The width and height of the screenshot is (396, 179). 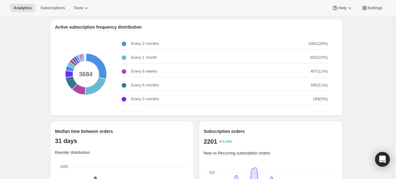 I want to click on text: 3.24%, so click(x=227, y=142).